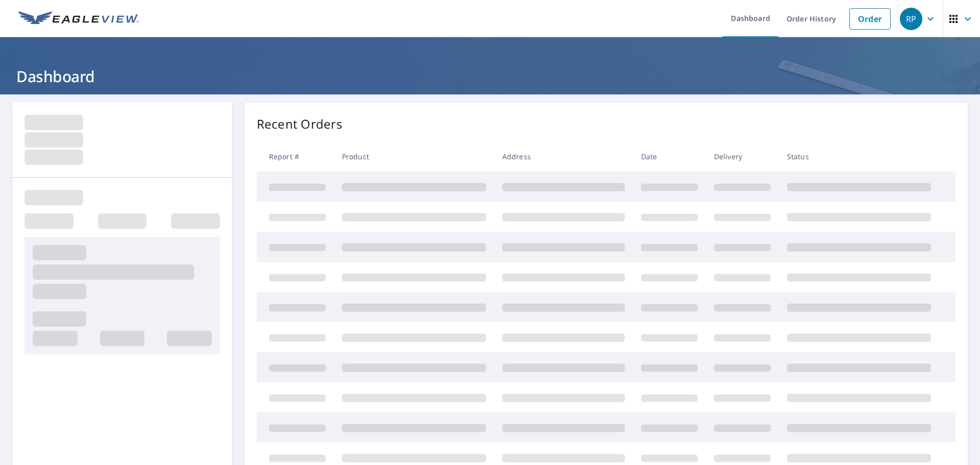 This screenshot has width=980, height=465. What do you see at coordinates (490, 76) in the screenshot?
I see `h1: Dashboard` at bounding box center [490, 76].